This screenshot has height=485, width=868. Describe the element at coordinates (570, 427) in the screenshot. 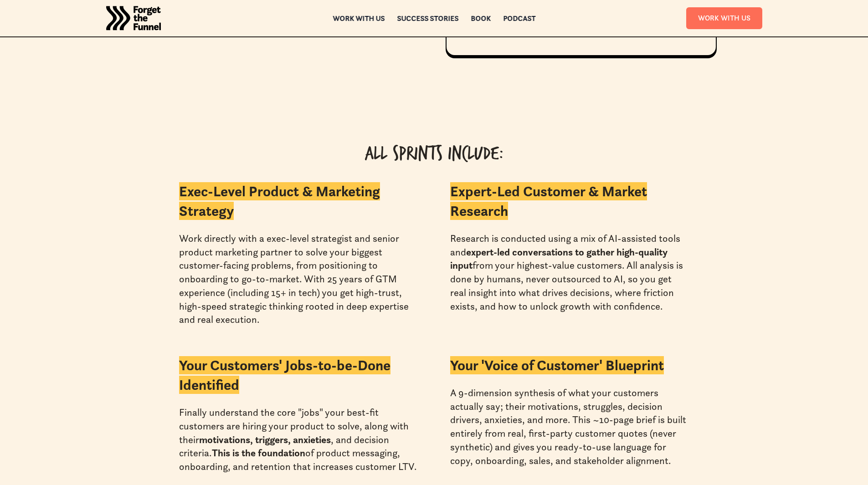

I see `div: A 9-dimension synthesis of what your customers actually say; their motivations, struggles, decisi...` at that location.